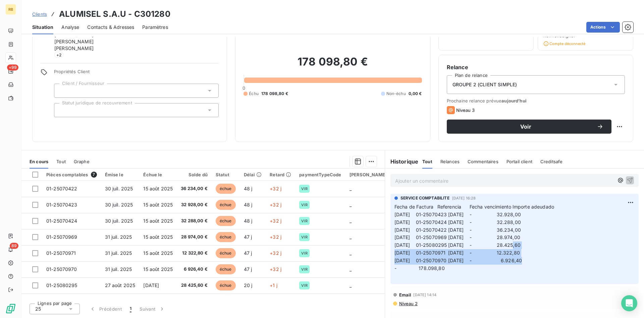 This screenshot has width=644, height=318. I want to click on span: Relances, so click(450, 162).